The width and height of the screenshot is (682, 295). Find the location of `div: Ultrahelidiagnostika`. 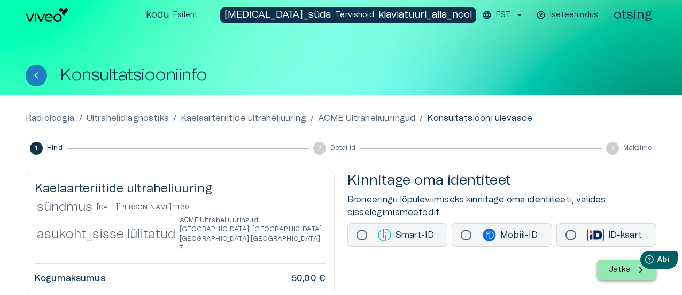

div: Ultrahelidiagnostika is located at coordinates (128, 118).